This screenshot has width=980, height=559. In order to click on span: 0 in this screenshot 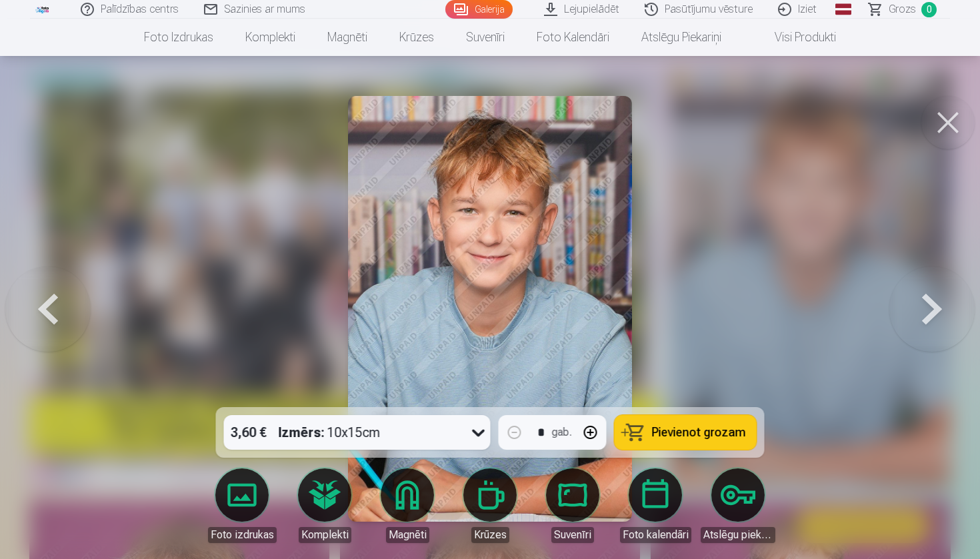, I will do `click(928, 9)`.